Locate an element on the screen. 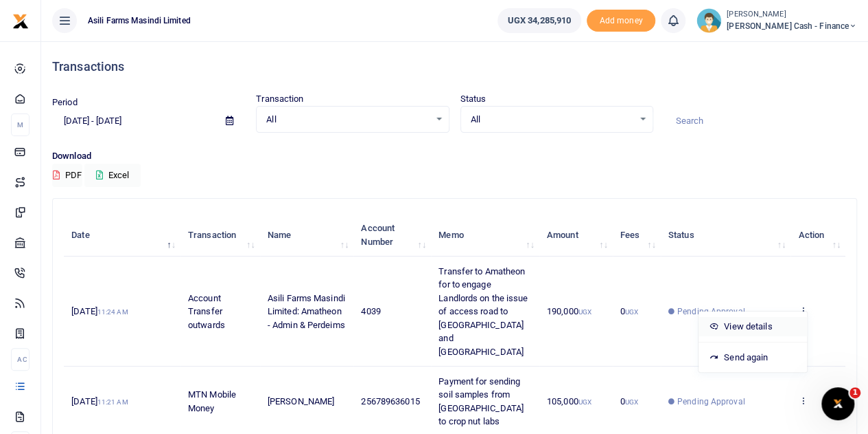  span: Add money is located at coordinates (621, 21).